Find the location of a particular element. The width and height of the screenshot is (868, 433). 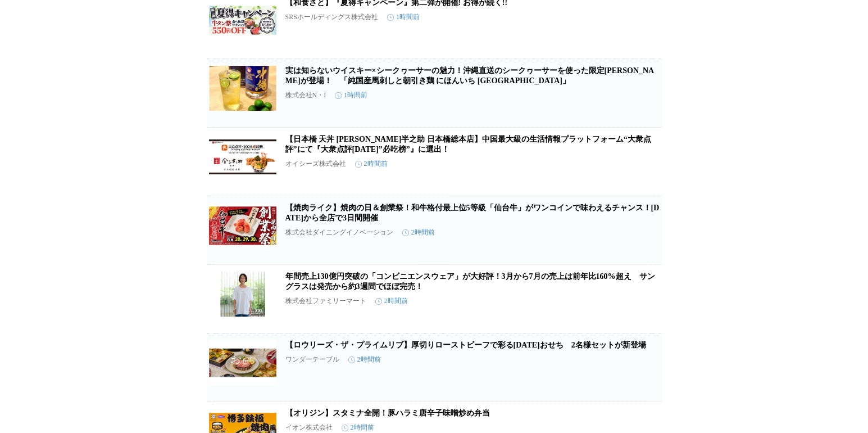

p: ワンダーテーブル is located at coordinates (312, 359).